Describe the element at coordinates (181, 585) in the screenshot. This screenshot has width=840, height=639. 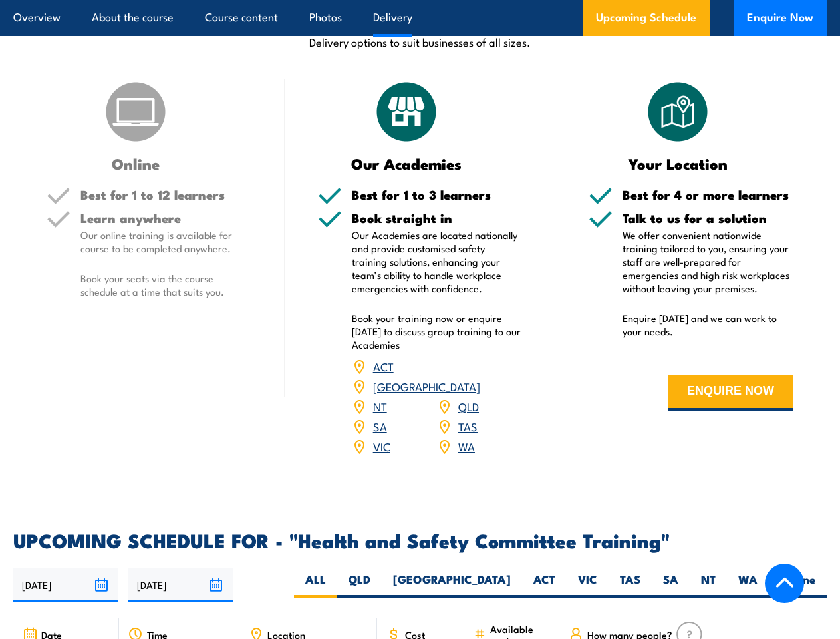
I see `input: To date` at that location.